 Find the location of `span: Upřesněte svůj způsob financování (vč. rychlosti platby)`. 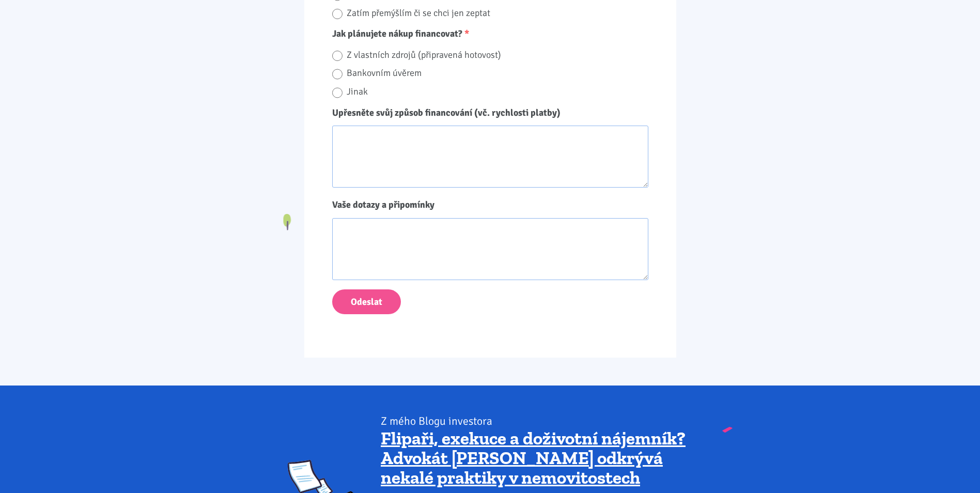

span: Upřesněte svůj způsob financování (vč. rychlosti platby) is located at coordinates (446, 113).